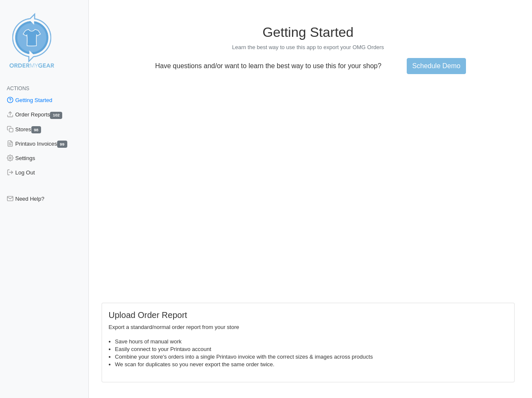 The width and height of the screenshot is (532, 398). What do you see at coordinates (312, 342) in the screenshot?
I see `li: Save hours of manual work` at bounding box center [312, 342].